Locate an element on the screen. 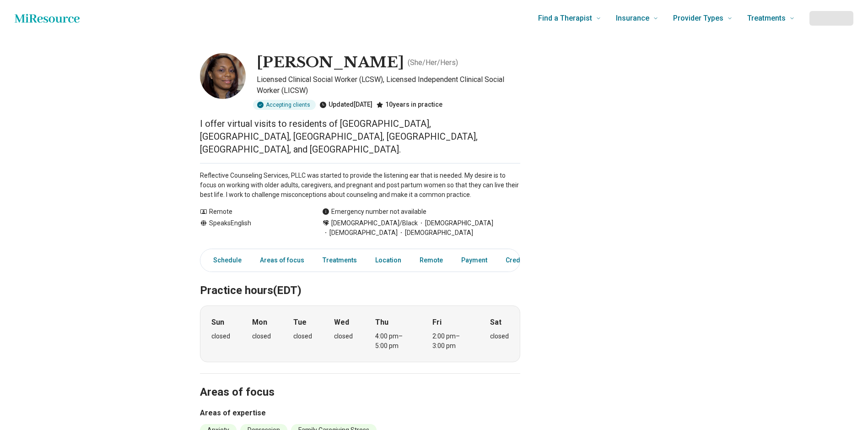  img: Shanta Johnson, Licensed Clinical Social Worker (LCSW) is located at coordinates (223, 76).